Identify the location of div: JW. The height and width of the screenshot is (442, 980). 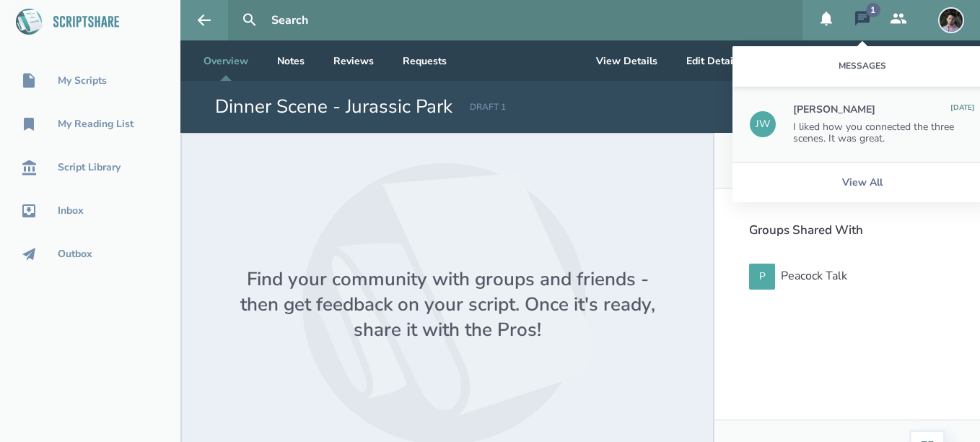
(763, 124).